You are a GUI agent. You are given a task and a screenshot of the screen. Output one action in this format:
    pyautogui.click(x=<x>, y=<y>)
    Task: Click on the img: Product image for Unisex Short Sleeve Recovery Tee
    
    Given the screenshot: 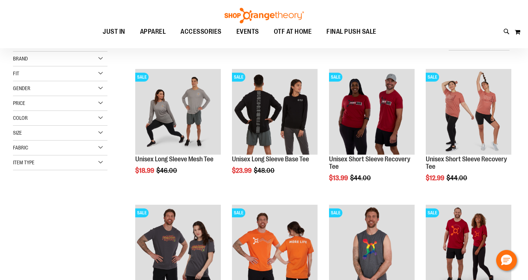 What is the action you would take?
    pyautogui.click(x=468, y=112)
    